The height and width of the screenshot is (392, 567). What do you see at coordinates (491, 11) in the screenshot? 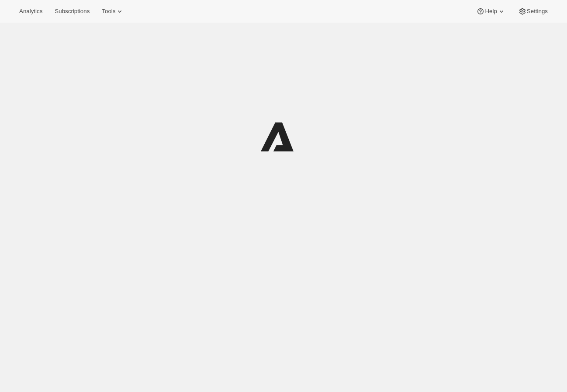
I see `span: Help` at bounding box center [491, 11].